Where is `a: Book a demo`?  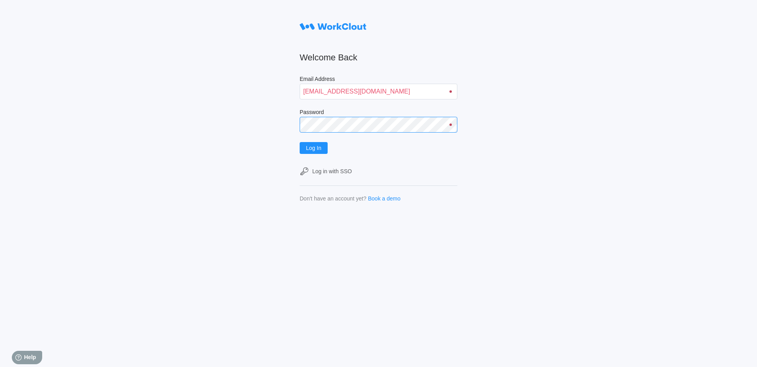 a: Book a demo is located at coordinates (384, 198).